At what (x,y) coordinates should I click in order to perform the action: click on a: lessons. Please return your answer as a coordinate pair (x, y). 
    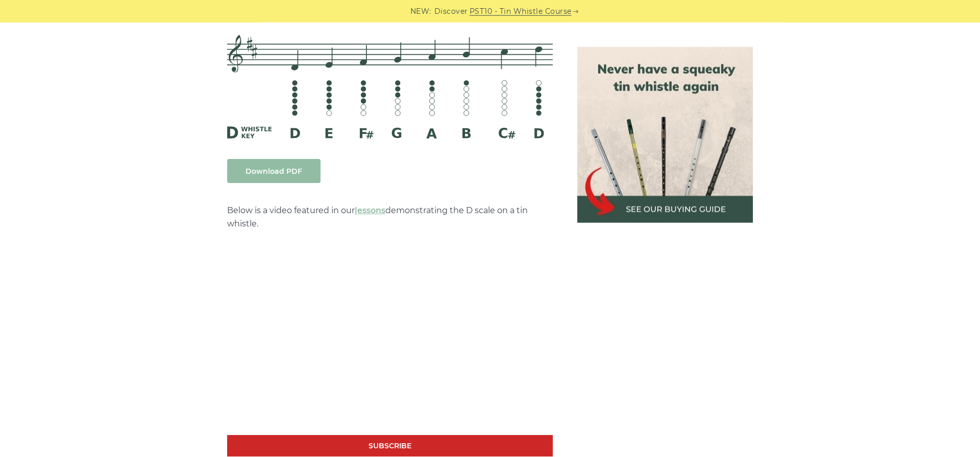
    Looking at the image, I should click on (370, 210).